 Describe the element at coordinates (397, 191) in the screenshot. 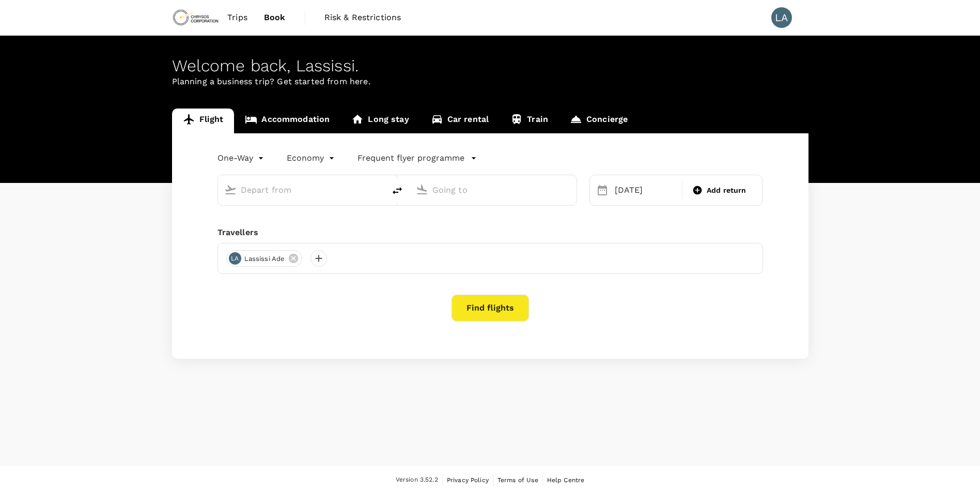

I see `button: delete` at that location.